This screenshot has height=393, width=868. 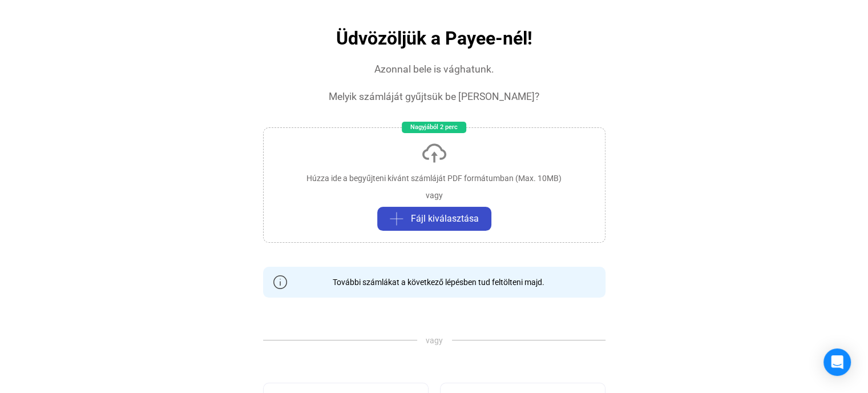 I want to click on div: vagy, so click(x=434, y=195).